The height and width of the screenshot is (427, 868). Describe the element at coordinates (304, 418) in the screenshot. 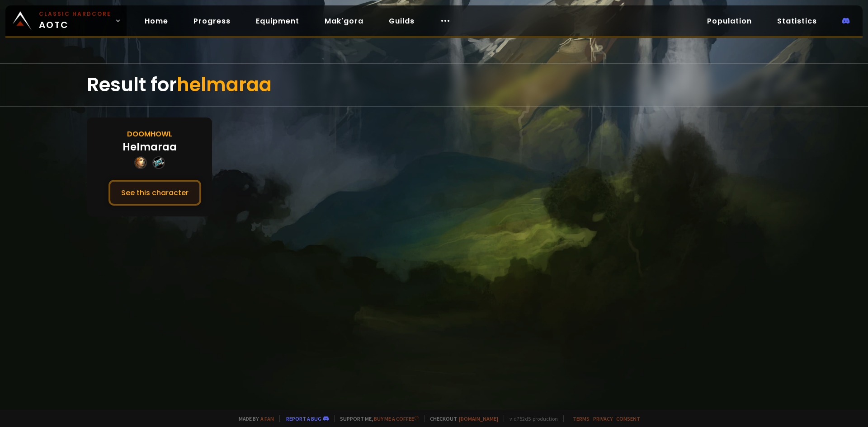

I see `a: Report a bug` at that location.